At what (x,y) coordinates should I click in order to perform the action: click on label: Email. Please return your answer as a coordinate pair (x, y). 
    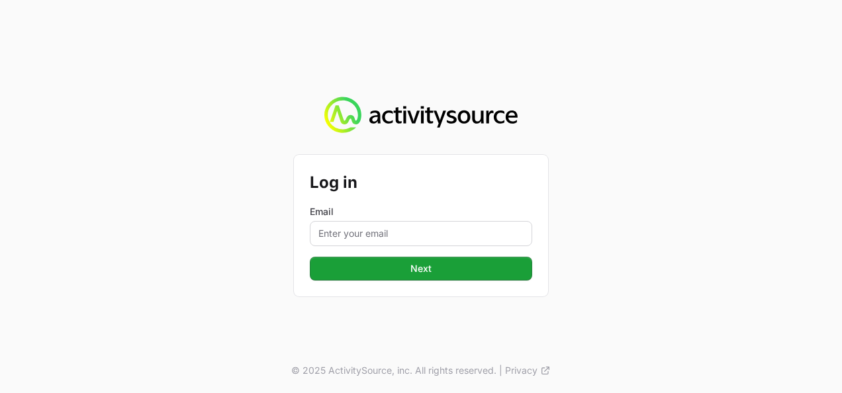
    Looking at the image, I should click on (421, 212).